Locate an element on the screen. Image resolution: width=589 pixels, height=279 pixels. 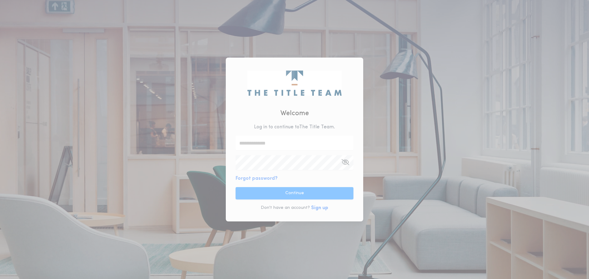
img: logo is located at coordinates (294, 83).